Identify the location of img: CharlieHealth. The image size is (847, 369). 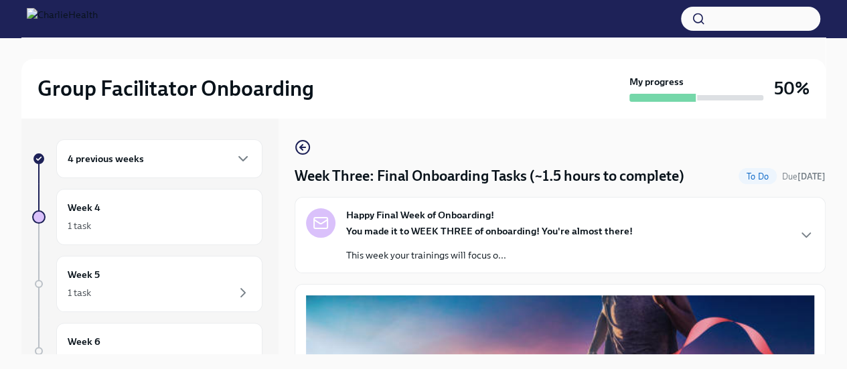
(62, 19).